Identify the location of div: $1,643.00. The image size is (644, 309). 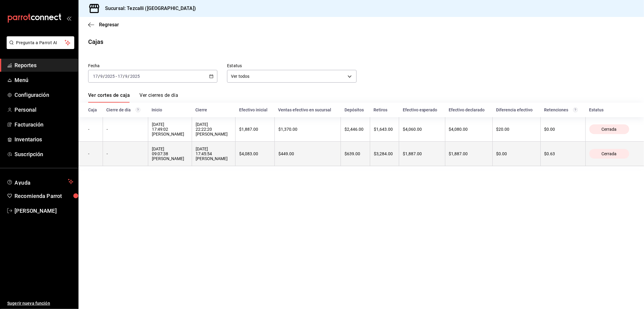
(385, 129).